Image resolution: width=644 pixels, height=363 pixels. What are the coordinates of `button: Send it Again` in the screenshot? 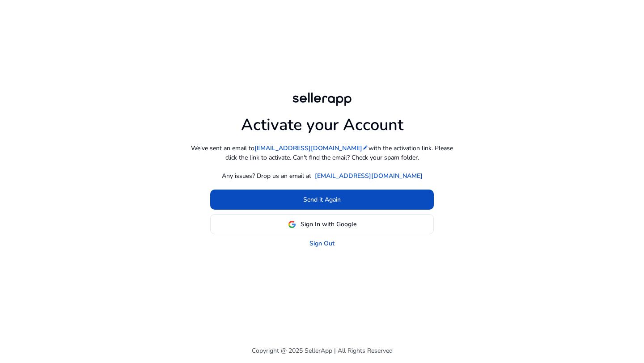 It's located at (322, 200).